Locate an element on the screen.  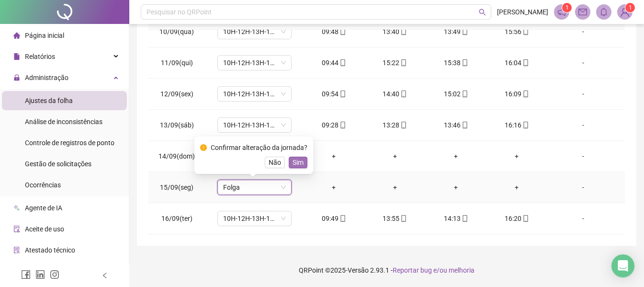
div: 13:49 is located at coordinates (455, 31).